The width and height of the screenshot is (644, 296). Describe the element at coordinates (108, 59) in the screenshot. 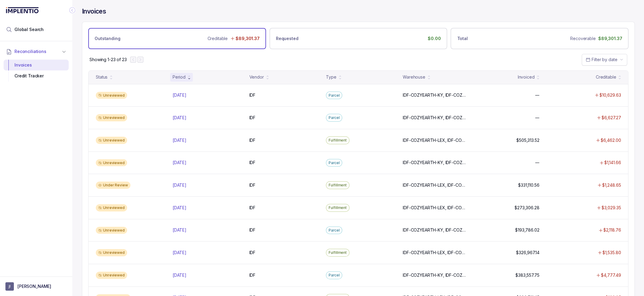

I see `p: Showing 1-23 of 23` at that location.